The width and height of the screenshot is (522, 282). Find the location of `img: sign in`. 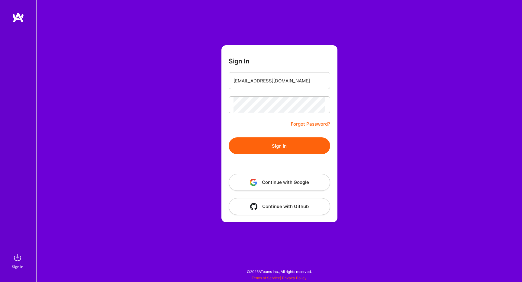

img: sign in is located at coordinates (18, 258).